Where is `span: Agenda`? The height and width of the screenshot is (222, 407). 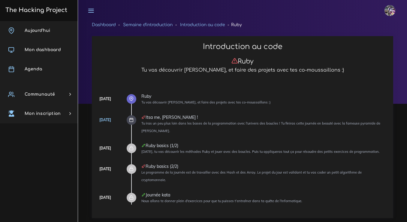
span: Agenda is located at coordinates (33, 69).